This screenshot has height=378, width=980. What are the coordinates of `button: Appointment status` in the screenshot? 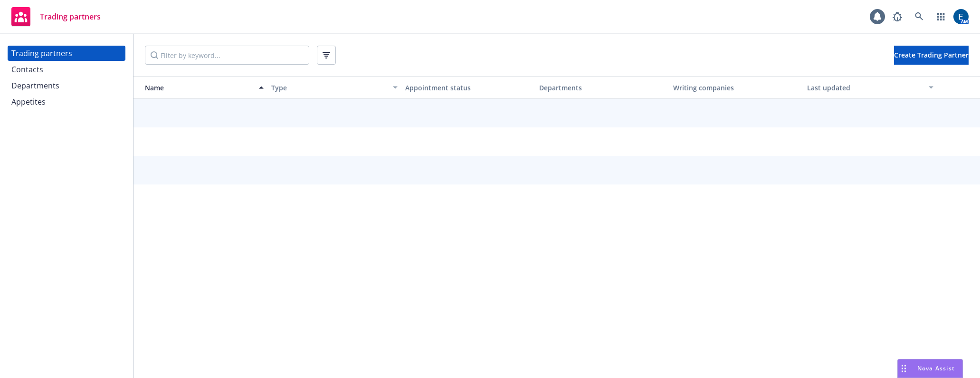 It's located at (468, 87).